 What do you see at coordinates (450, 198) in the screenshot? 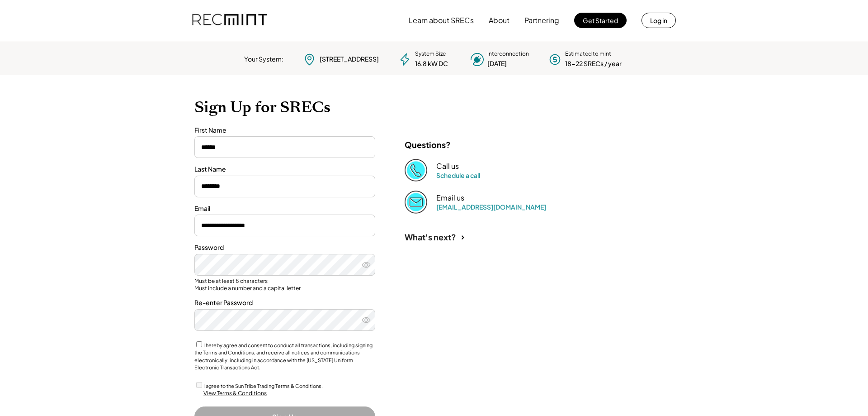
I see `div: Email us` at bounding box center [450, 198].